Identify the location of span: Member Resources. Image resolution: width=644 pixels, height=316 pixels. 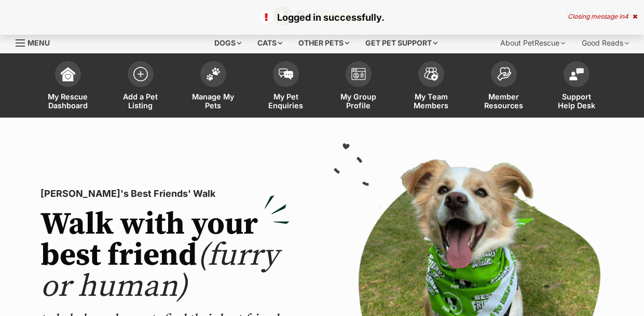
(504, 101).